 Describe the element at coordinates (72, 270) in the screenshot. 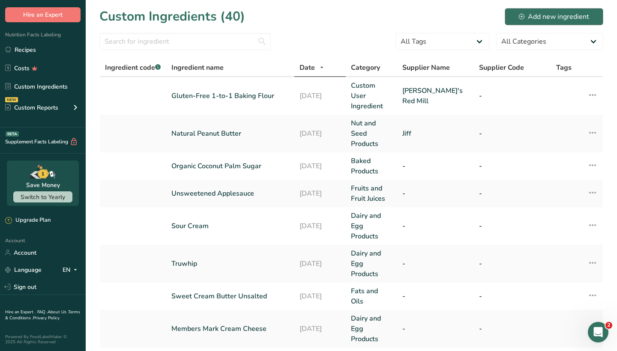

I see `div: EN` at that location.